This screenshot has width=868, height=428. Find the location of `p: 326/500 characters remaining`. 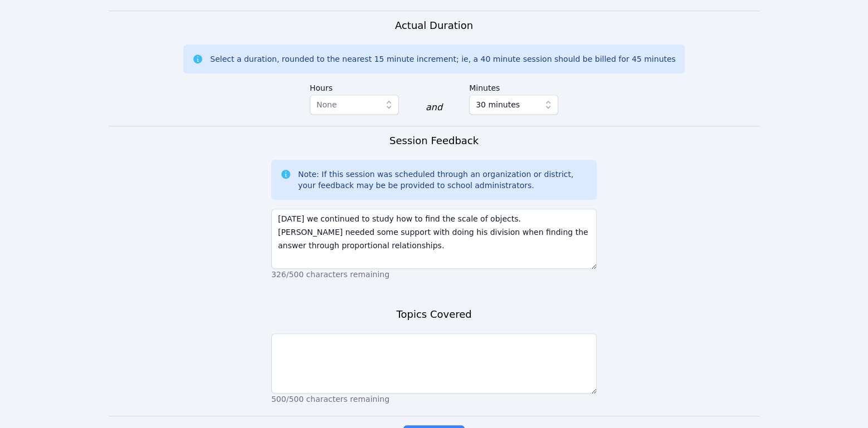

p: 326/500 characters remaining is located at coordinates (434, 274).